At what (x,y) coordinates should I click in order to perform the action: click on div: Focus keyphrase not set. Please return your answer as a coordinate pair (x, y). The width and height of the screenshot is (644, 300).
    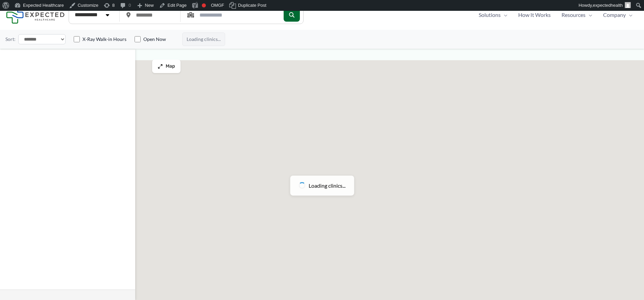
    Looking at the image, I should click on (204, 5).